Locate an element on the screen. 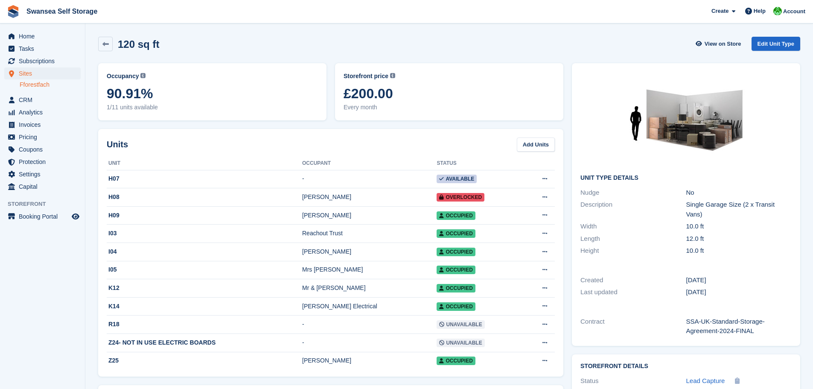 The image size is (813, 389). span: View on Store is located at coordinates (723, 44).